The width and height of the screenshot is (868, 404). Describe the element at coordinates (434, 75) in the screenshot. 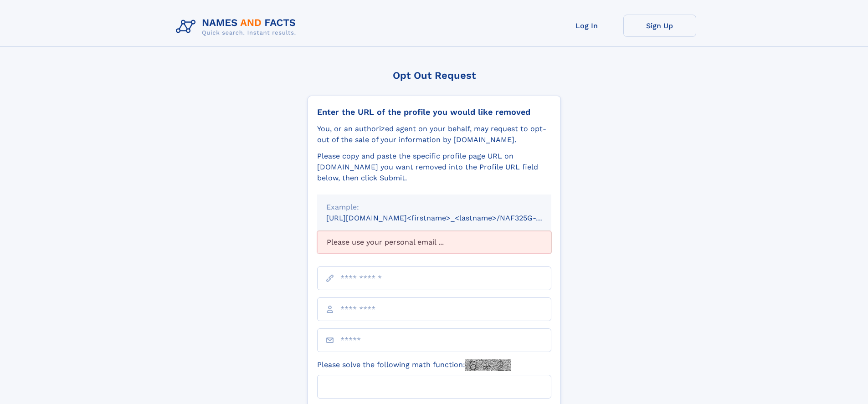

I see `div: Opt Out Request` at that location.